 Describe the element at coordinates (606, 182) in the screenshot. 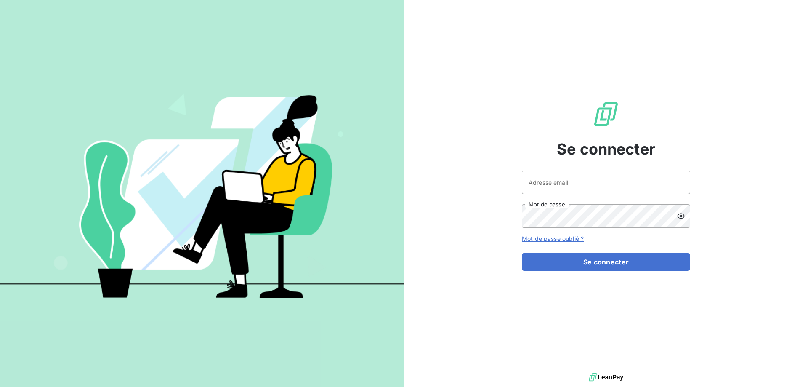

I see `input: placeholder` at that location.